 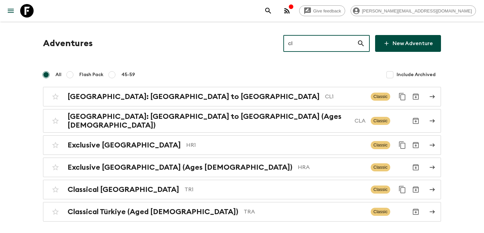 I want to click on p: TR1, so click(x=275, y=189).